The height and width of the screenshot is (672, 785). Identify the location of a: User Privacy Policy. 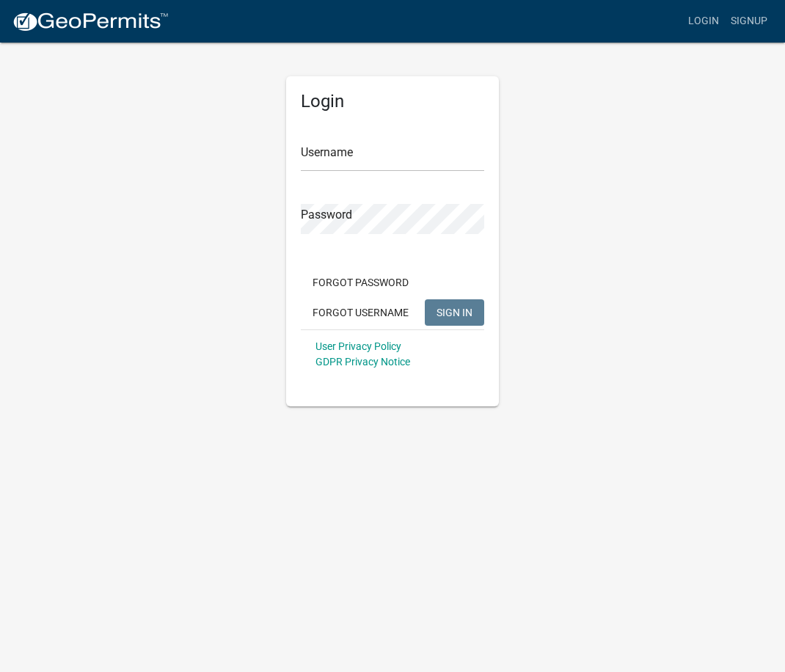
(358, 346).